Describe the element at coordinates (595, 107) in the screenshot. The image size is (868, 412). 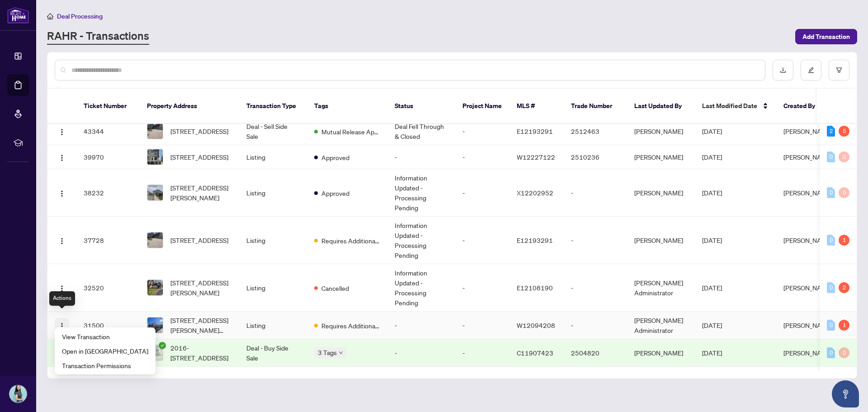
I see `th: Trade Number` at that location.